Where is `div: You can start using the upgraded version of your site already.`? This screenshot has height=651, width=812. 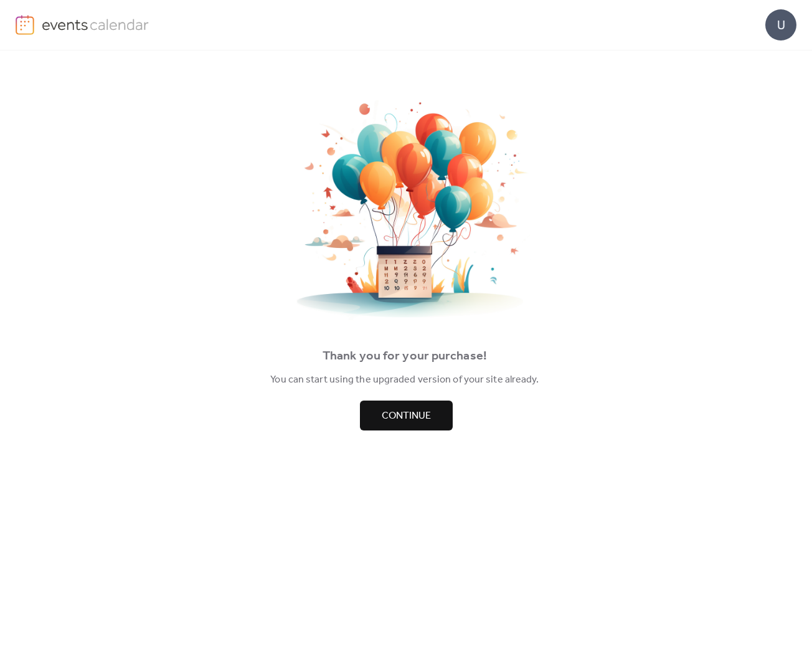
div: You can start using the upgraded version of your site already. is located at coordinates (405, 380).